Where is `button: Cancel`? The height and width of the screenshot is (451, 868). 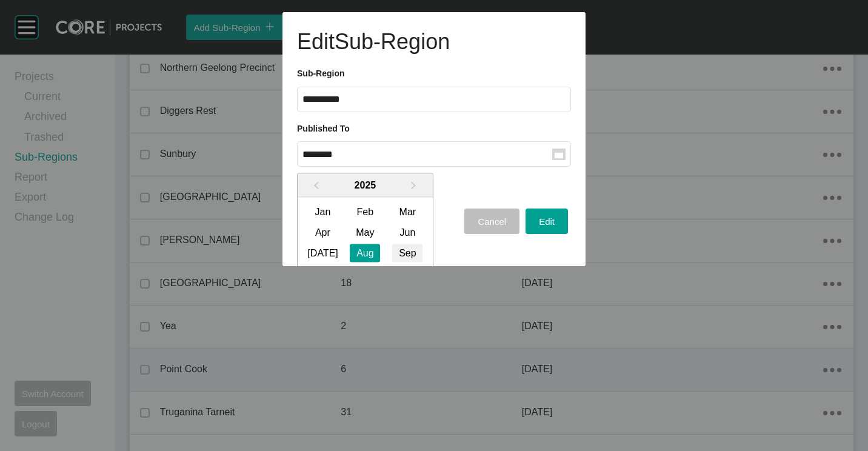
button: Cancel is located at coordinates (492, 221).